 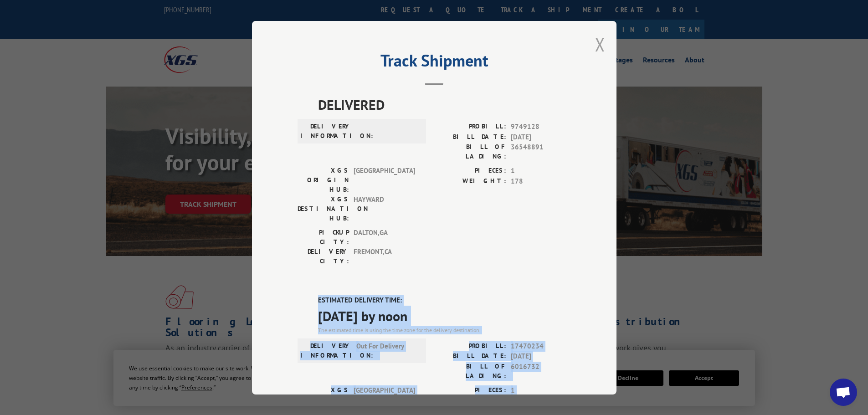 I want to click on span: 36548891, so click(x=541, y=152).